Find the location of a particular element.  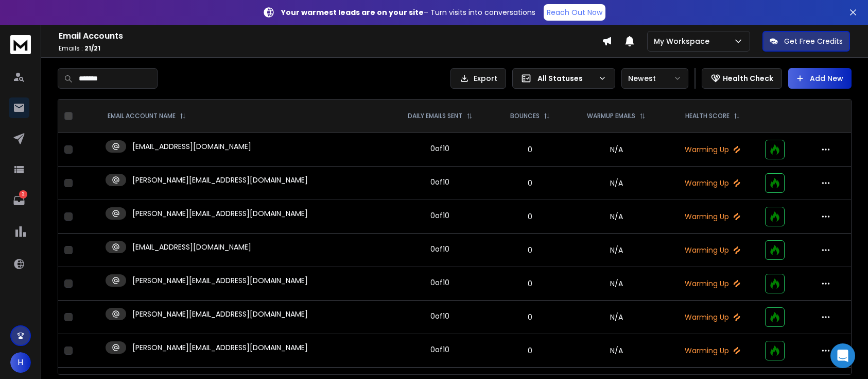

button: Export is located at coordinates (479, 78).